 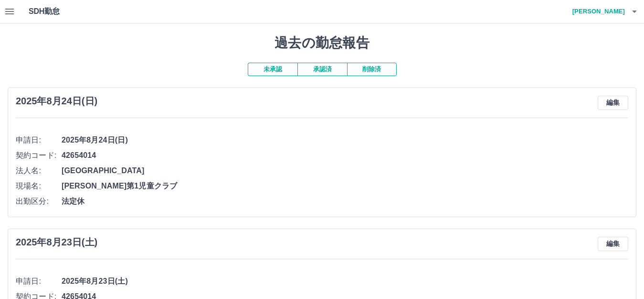 What do you see at coordinates (372, 70) in the screenshot?
I see `button: 削除済` at bounding box center [372, 70].